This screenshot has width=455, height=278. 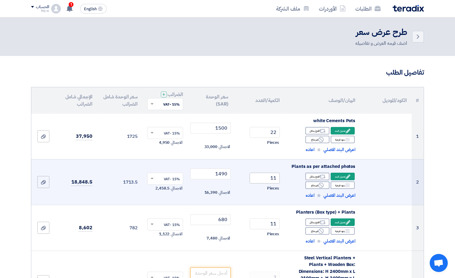 I want to click on h3: تفاصيل الطلب, so click(x=227, y=73).